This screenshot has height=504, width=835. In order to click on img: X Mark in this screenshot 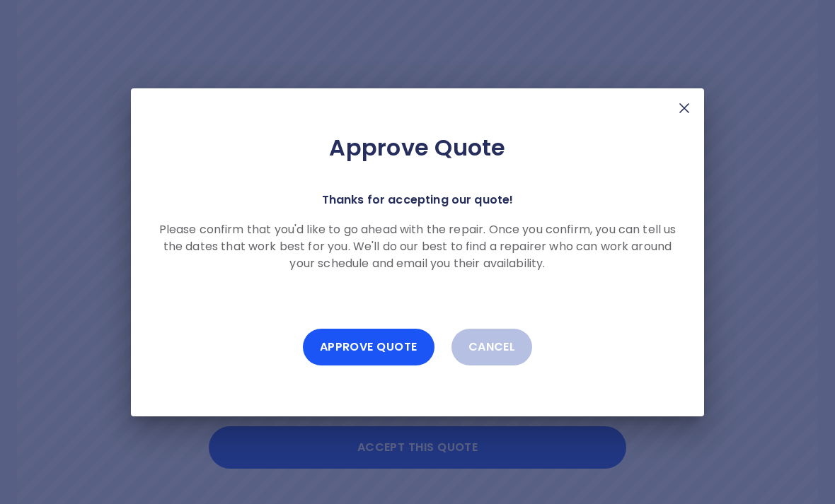, I will do `click(684, 109)`.